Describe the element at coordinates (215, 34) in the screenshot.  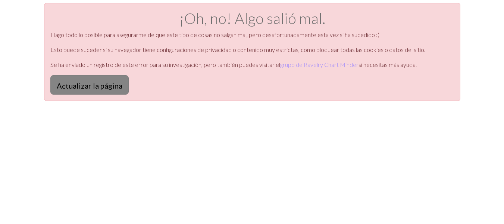
I see `font: Hago todo lo posible para asegurarme de que este tipo de cosas no salgan mal, pero desafortunadam...` at that location.